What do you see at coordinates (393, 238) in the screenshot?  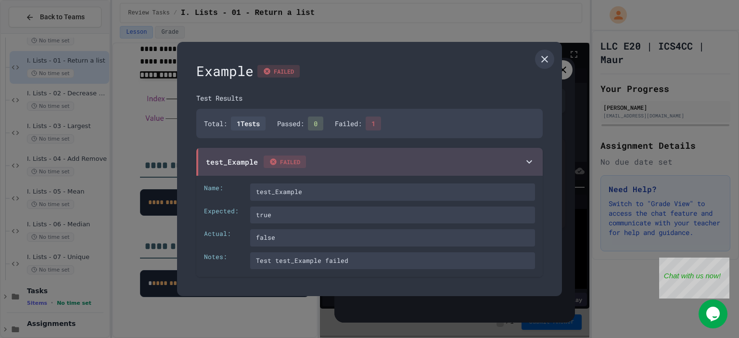 I see `div: false` at bounding box center [393, 238].